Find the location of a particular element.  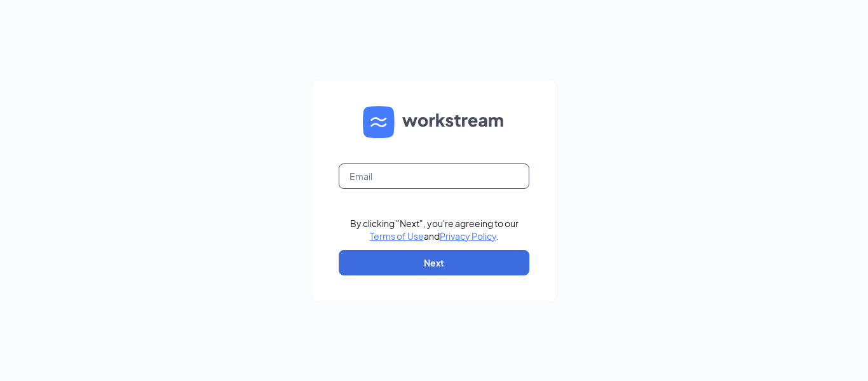

a: Terms of Use is located at coordinates (396, 236).